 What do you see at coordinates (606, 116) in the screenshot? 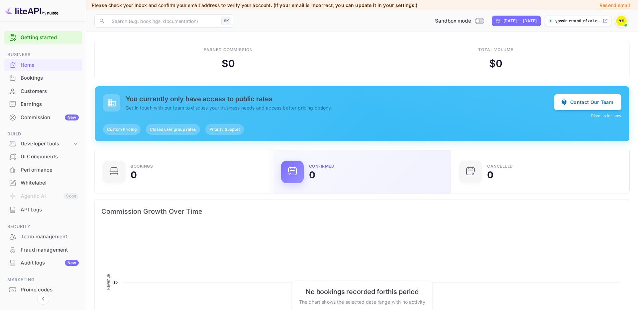
I see `button: Dismiss for now` at bounding box center [606, 116].